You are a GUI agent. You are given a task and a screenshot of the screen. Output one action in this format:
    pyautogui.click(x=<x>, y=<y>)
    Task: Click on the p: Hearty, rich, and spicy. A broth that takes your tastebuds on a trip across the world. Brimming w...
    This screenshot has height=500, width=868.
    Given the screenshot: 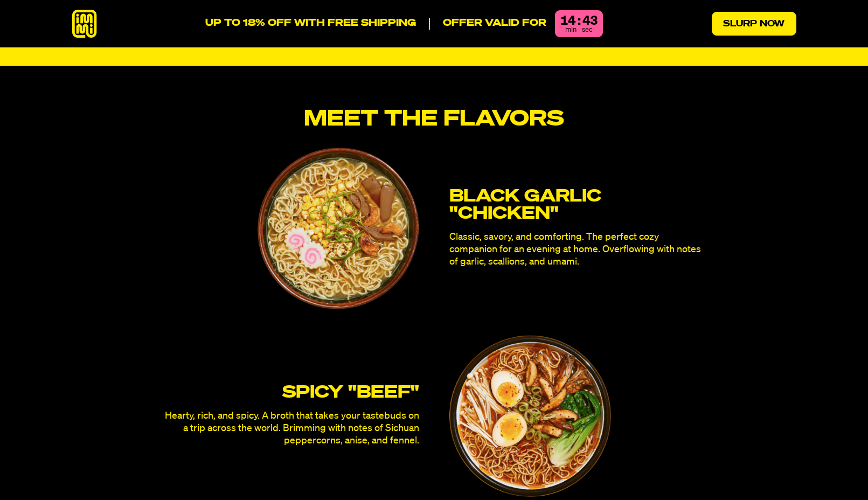 What is the action you would take?
    pyautogui.click(x=292, y=429)
    